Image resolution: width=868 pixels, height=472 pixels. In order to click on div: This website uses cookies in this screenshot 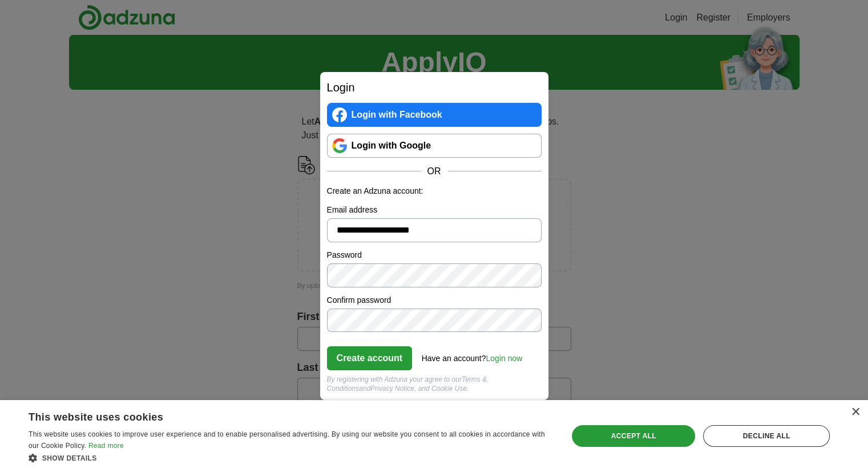, I will do `click(276, 416)`.